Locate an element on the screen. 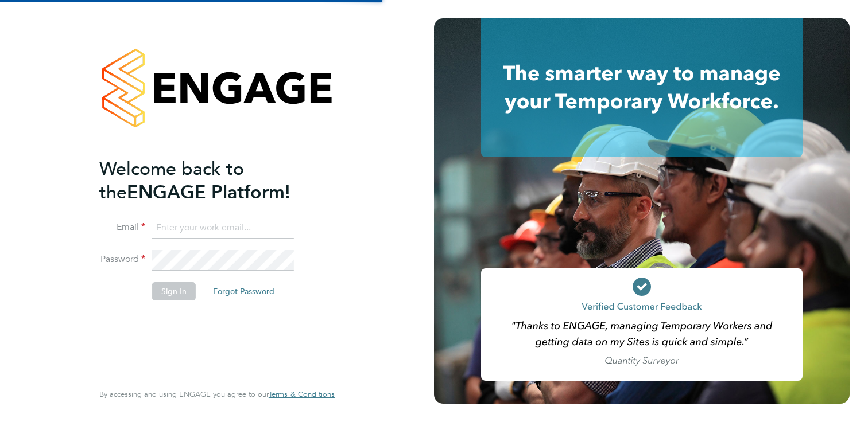  span: Welcome back to the is located at coordinates (172, 181).